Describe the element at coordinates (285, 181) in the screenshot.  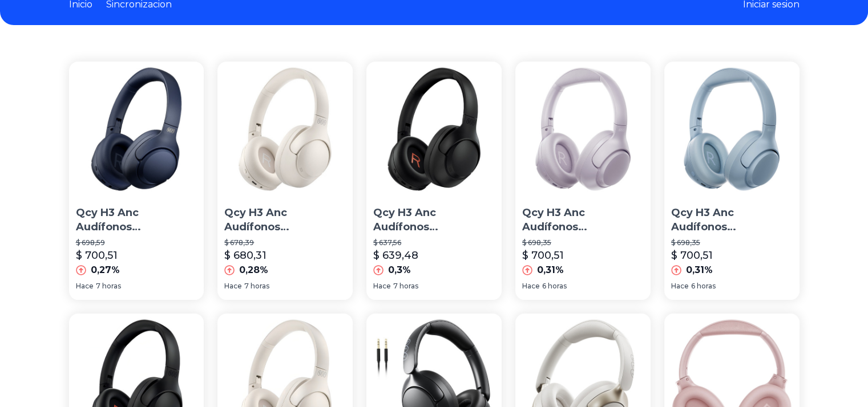
I see `a: Qcy H3 Anc Audífonos Inalámbricos Gamer Diadema Hi-res WhQcy H3 Anc Audífonos Inalámbricos Gamer ...` at that location.